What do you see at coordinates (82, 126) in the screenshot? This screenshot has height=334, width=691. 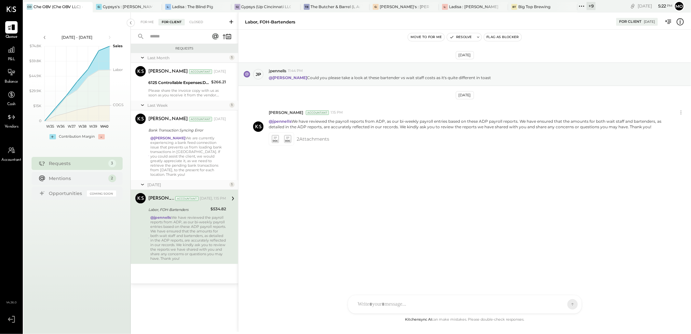 I see `text: W38` at bounding box center [82, 126].